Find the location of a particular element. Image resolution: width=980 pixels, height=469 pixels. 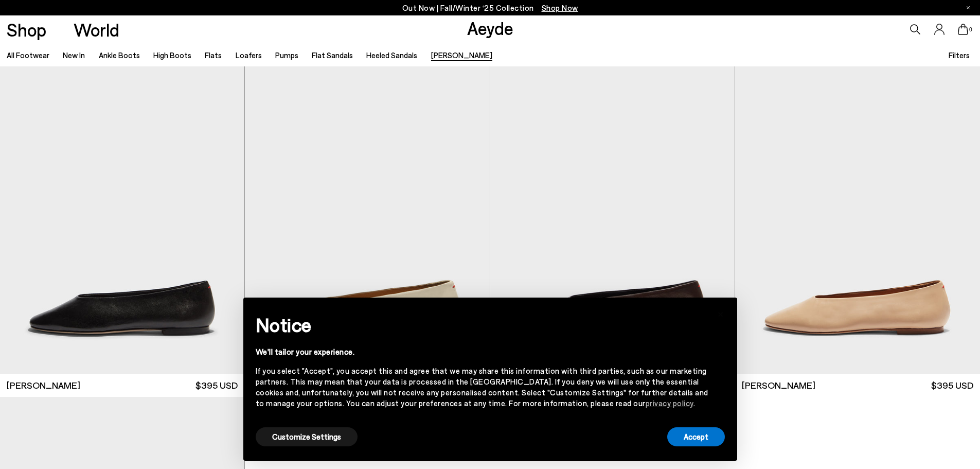

button: Accept is located at coordinates (696, 436).